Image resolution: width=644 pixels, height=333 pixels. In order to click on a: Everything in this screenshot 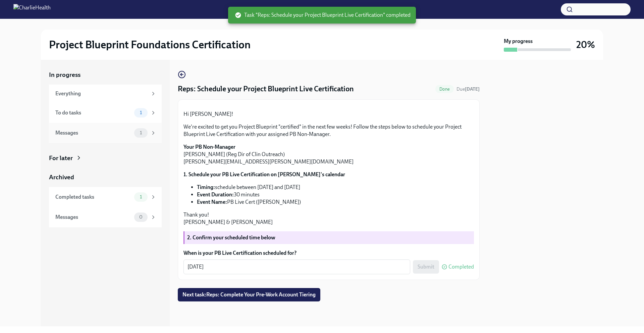, I will do `click(105, 94)`.